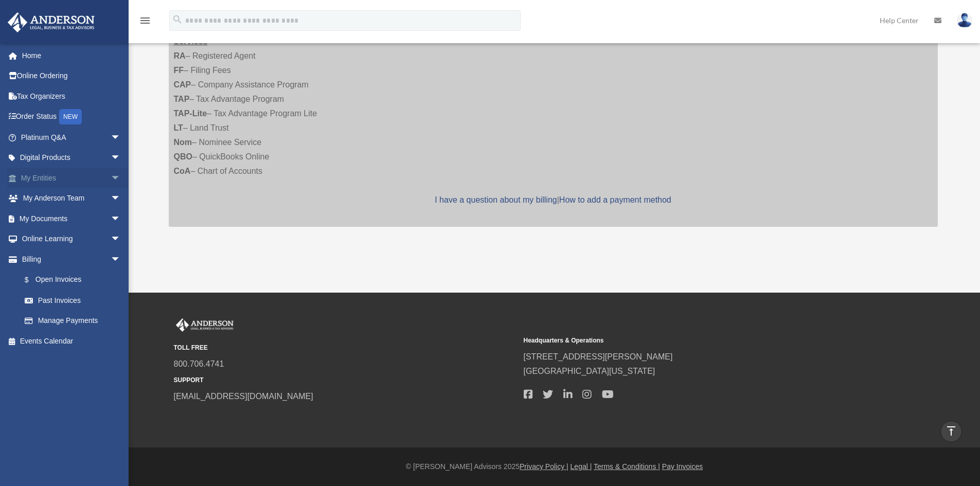 This screenshot has height=486, width=980. What do you see at coordinates (72, 137) in the screenshot?
I see `a: Platinum Q&Aarrow_drop_down` at bounding box center [72, 137].